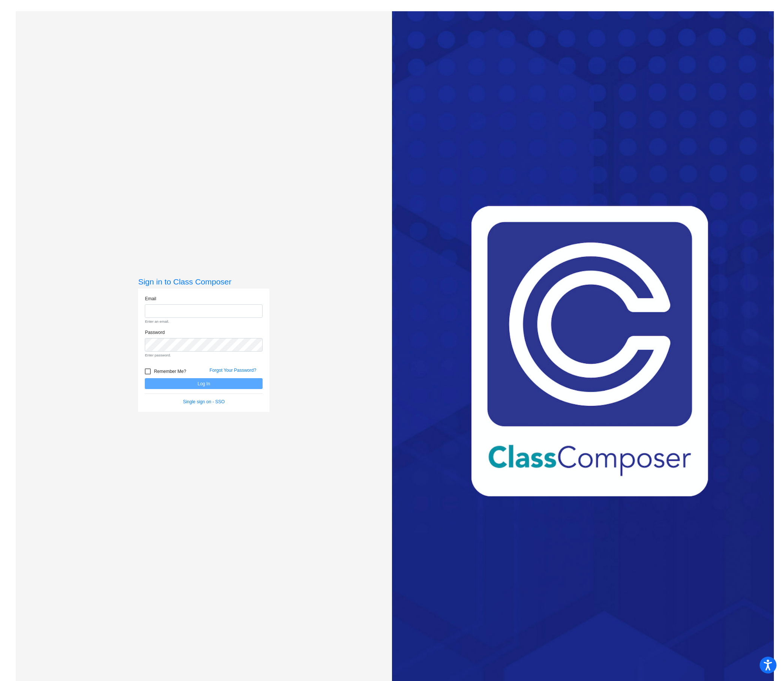 Image resolution: width=784 pixels, height=681 pixels. Describe the element at coordinates (154, 333) in the screenshot. I see `label: Password` at that location.